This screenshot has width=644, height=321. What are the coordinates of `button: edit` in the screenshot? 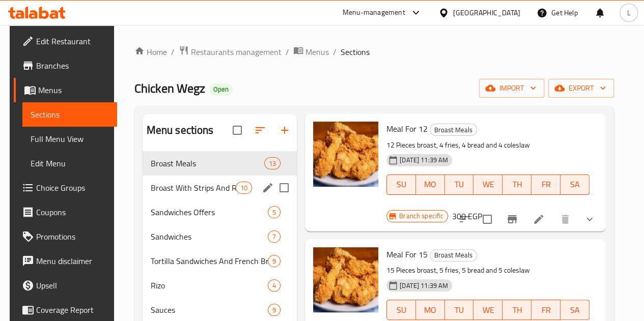 It's located at (268, 188).